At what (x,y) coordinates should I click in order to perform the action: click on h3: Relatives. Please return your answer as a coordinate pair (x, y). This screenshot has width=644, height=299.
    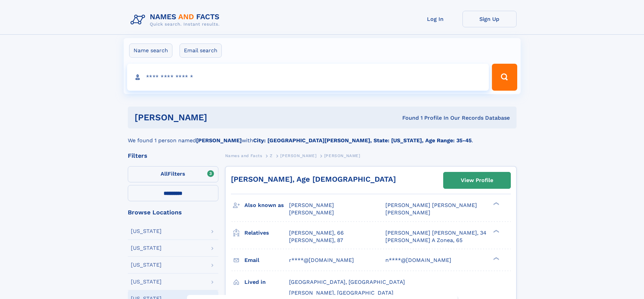
    Looking at the image, I should click on (267, 233).